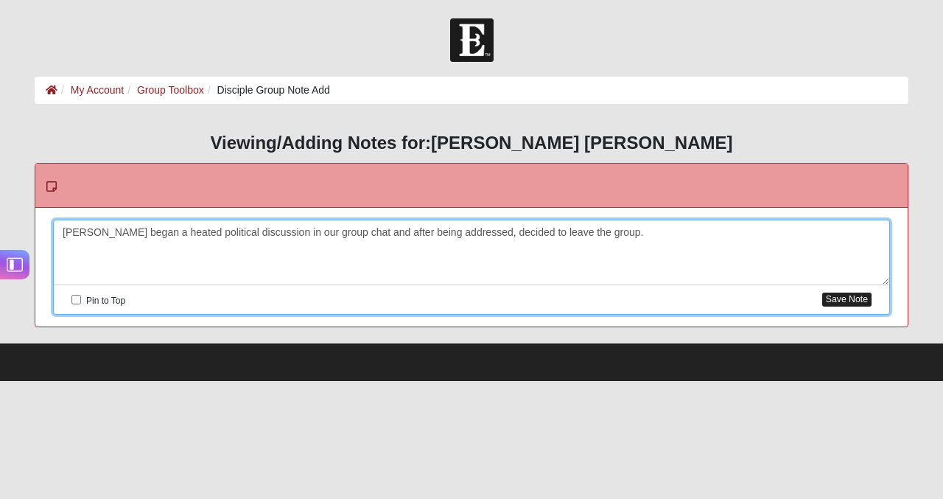 This screenshot has height=499, width=943. I want to click on a: My Account, so click(97, 90).